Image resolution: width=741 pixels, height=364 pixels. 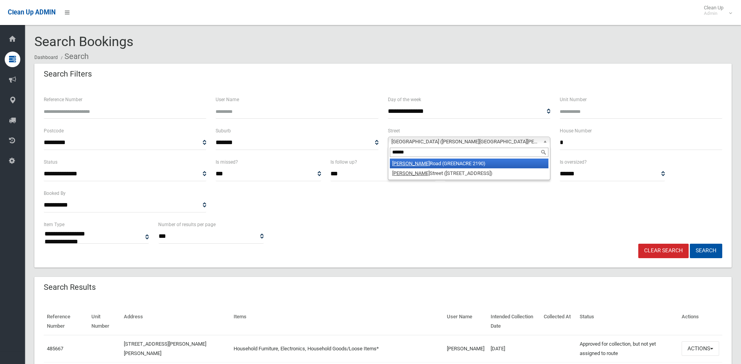 I want to click on a: 485667, so click(x=55, y=349).